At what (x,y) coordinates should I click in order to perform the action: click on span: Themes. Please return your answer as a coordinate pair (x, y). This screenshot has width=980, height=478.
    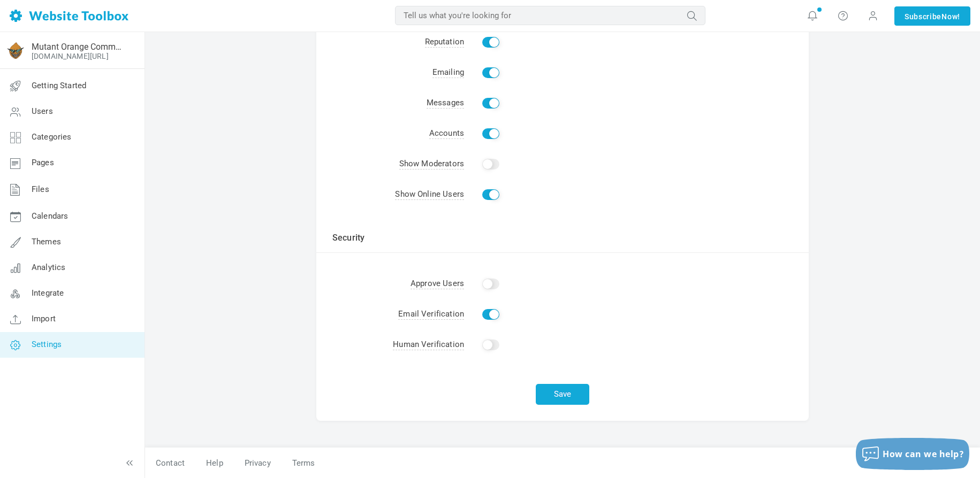
    Looking at the image, I should click on (46, 242).